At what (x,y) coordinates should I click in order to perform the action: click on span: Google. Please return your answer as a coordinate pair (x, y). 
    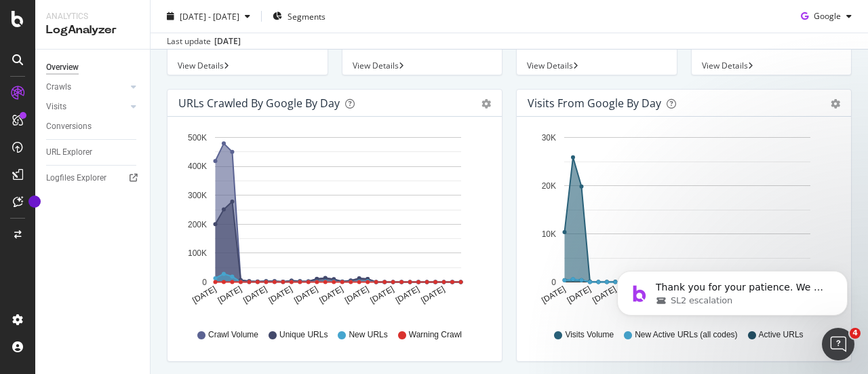
    Looking at the image, I should click on (828, 15).